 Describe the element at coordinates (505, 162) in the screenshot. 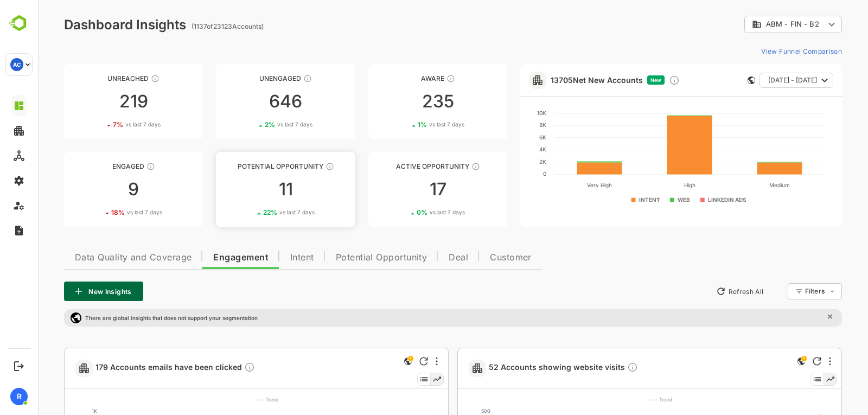

I see `text: 2K` at that location.